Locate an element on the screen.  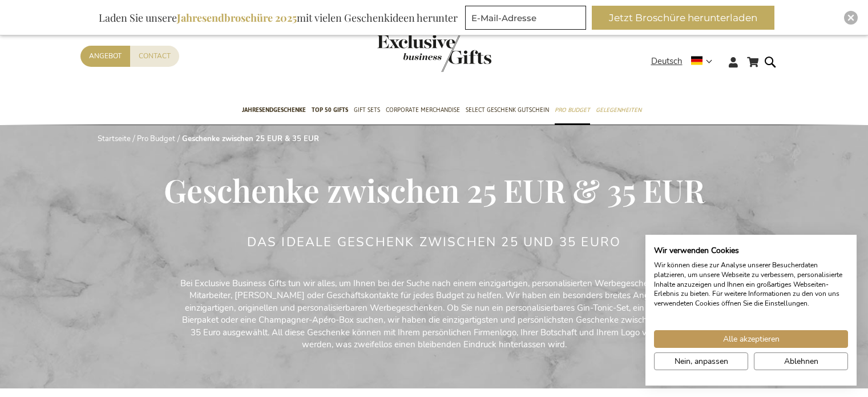
h2: Wir verwenden Cookies is located at coordinates (752, 251).